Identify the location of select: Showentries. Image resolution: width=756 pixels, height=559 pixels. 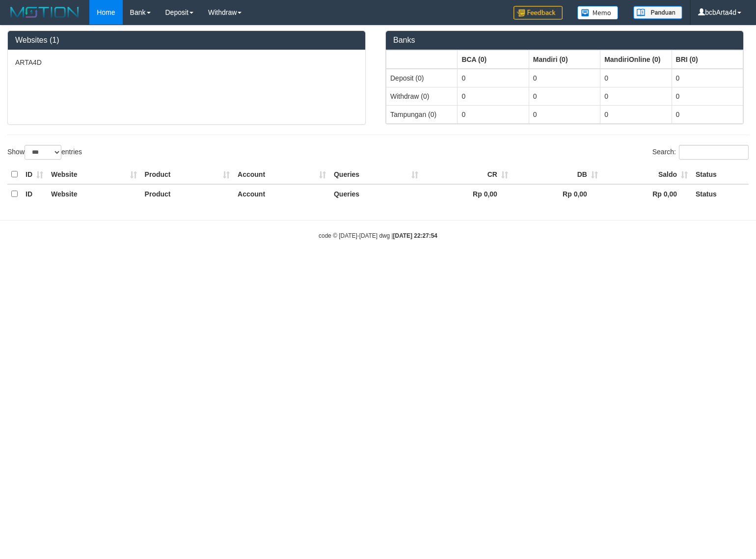
(43, 152).